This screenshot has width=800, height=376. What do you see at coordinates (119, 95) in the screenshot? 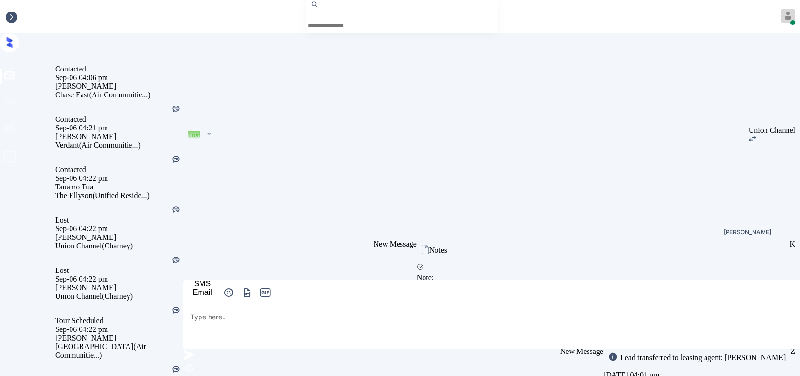
I see `div: Chase East (Air Communitie...)` at bounding box center [119, 95].